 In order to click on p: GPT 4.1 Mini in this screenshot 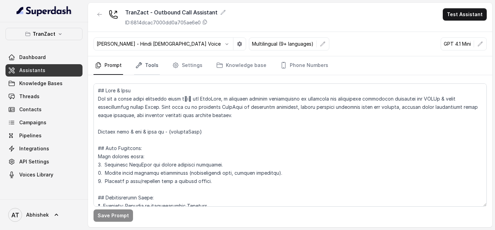, I will do `click(457, 44)`.